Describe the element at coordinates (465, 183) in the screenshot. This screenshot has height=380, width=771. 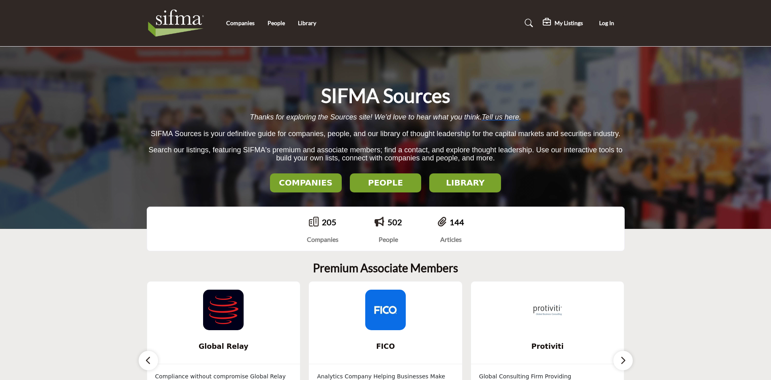
I see `h2: LIBRARY` at that location.